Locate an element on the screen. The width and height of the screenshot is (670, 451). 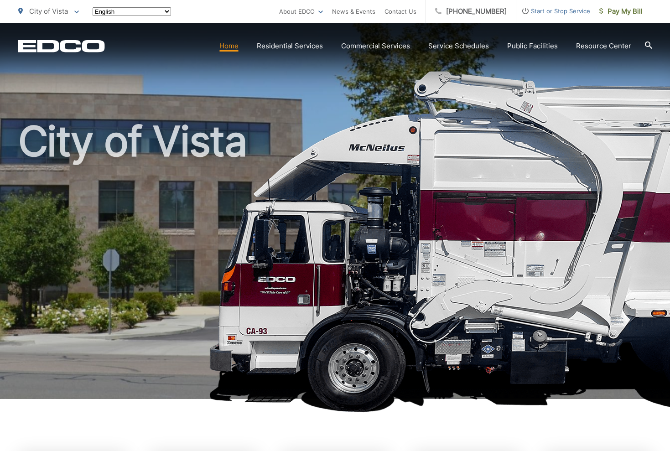
a: About EDCO is located at coordinates (301, 11).